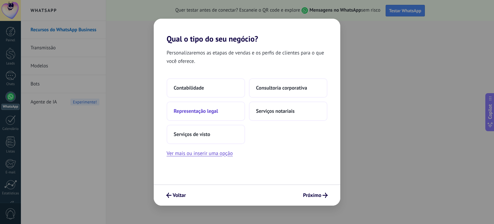  Describe the element at coordinates (196, 111) in the screenshot. I see `span: Representação legal` at that location.